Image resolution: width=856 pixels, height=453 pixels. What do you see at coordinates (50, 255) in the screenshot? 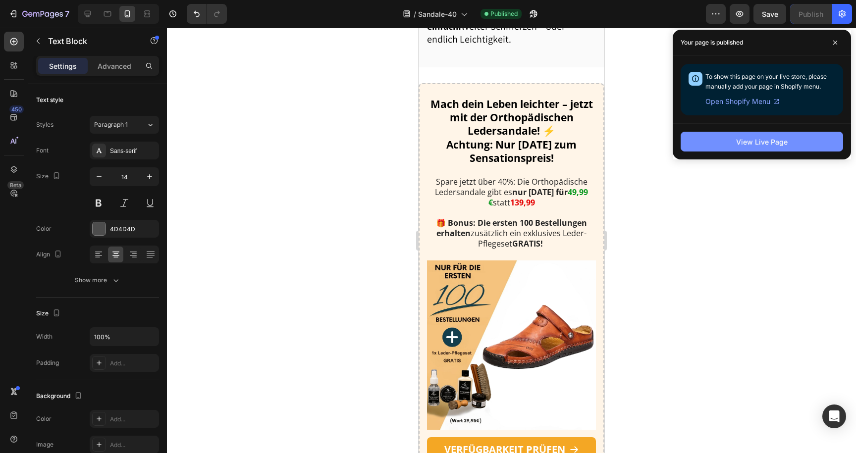
I see `div: Align` at bounding box center [50, 255].